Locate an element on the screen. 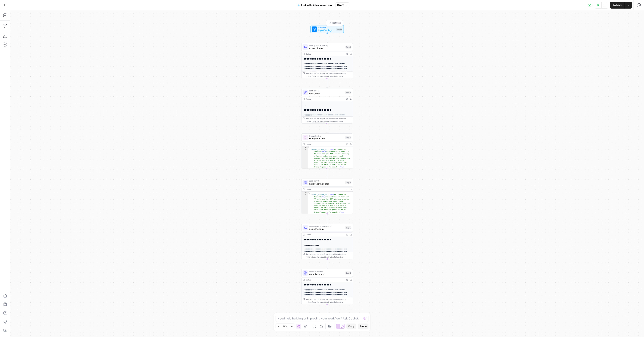  span: Copy is located at coordinates (351, 326).